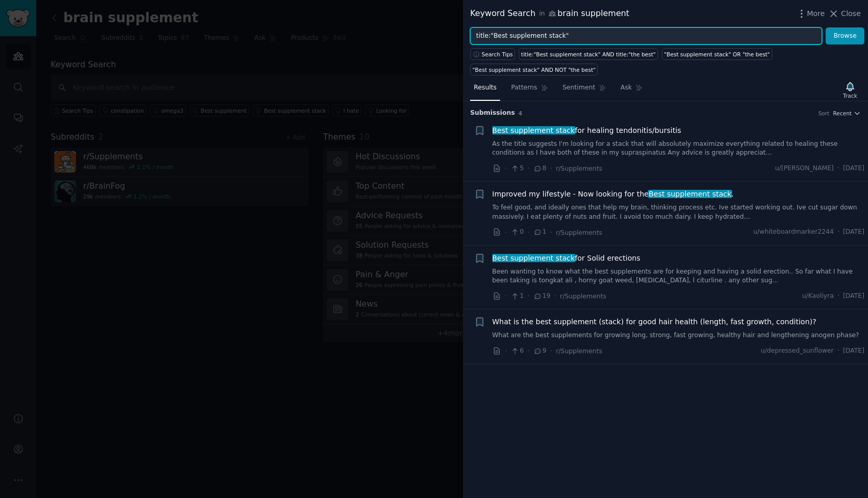  Describe the element at coordinates (541, 14) in the screenshot. I see `span: in` at that location.